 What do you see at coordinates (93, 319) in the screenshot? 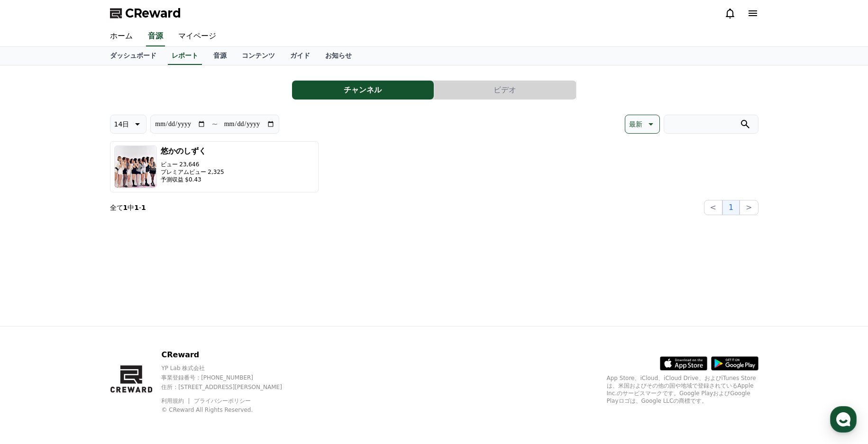
I see `span: Messages` at bounding box center [93, 319].